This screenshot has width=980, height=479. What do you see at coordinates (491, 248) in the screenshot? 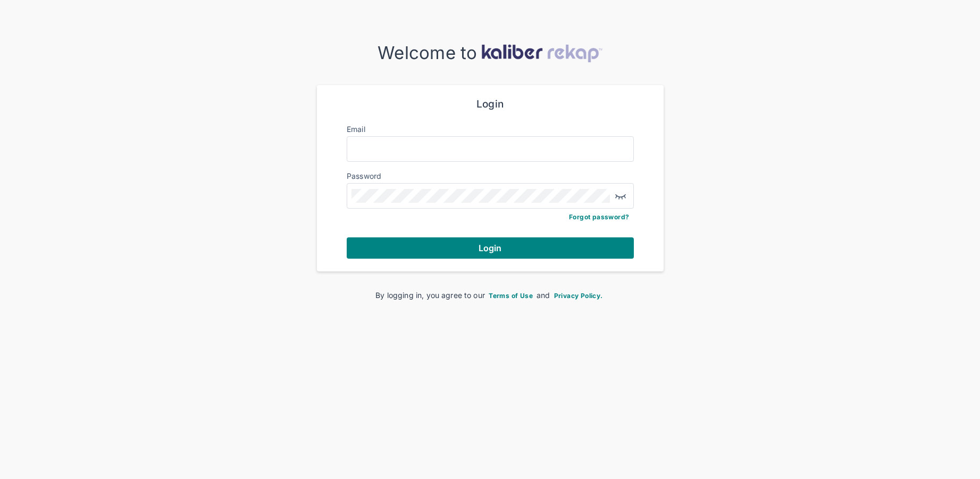
I see `span: Login` at bounding box center [491, 248].